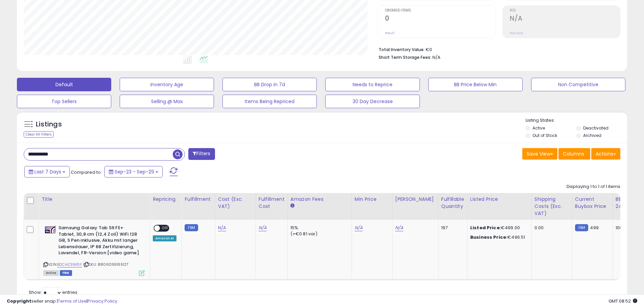 This screenshot has height=308, width=644. What do you see at coordinates (499, 199) in the screenshot?
I see `div: Listed Price` at bounding box center [499, 199].